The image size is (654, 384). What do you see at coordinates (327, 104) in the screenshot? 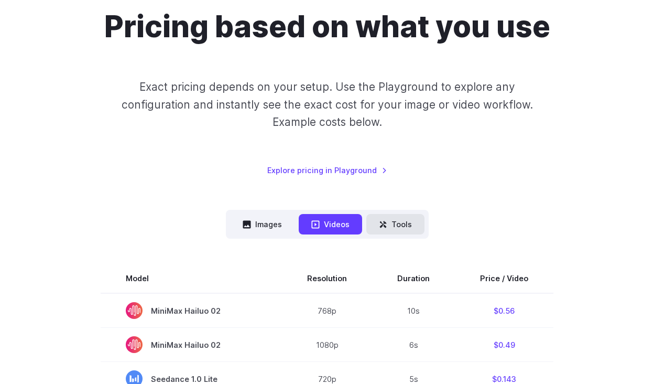
I see `p: Exact pricing depends on your setup. Use the Playground to explore any configuration and instantl...` at bounding box center [327, 104].